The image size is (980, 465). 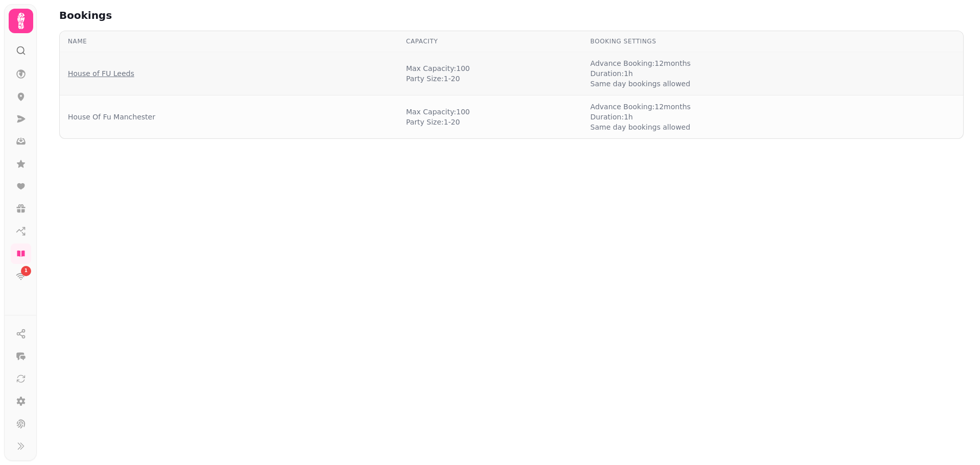 What do you see at coordinates (717, 41) in the screenshot?
I see `div: Booking Settings` at bounding box center [717, 41].